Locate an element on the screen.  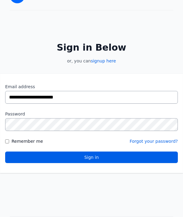
label: Remember me is located at coordinates (27, 141).